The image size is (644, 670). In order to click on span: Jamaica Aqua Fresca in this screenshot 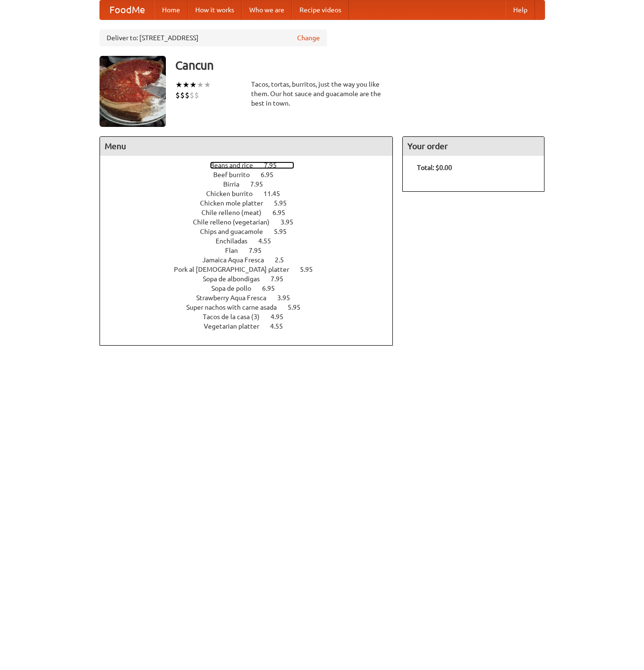, I will do `click(238, 260)`.